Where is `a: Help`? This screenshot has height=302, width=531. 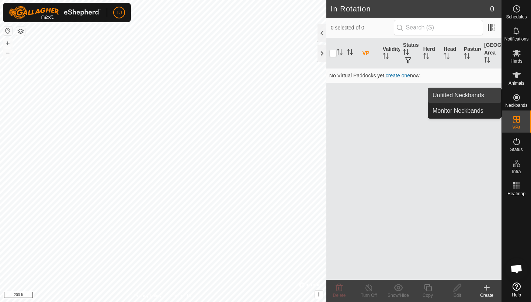 a: Help is located at coordinates (516, 290).